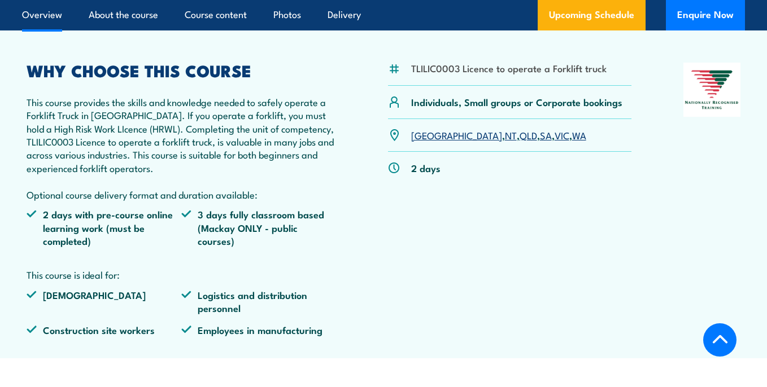 Image resolution: width=767 pixels, height=387 pixels. What do you see at coordinates (259, 301) in the screenshot?
I see `li: Logistics and distribution personnel` at bounding box center [259, 301].